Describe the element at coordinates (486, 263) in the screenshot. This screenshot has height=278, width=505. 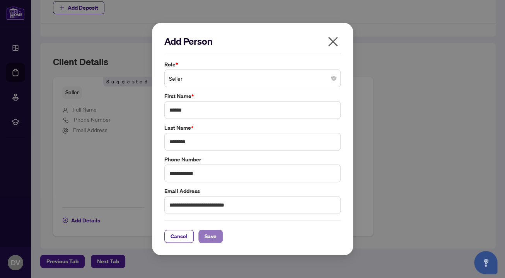
I see `button: Open asap` at that location.